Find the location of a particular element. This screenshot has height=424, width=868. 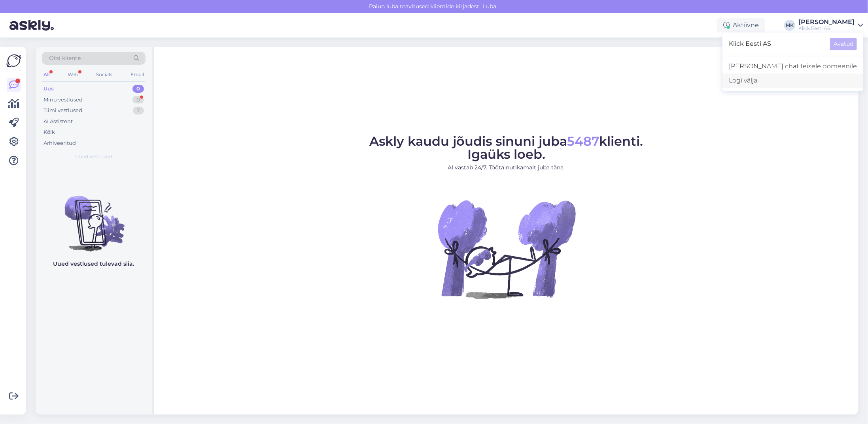

span: Uued vestlused is located at coordinates (93, 156).